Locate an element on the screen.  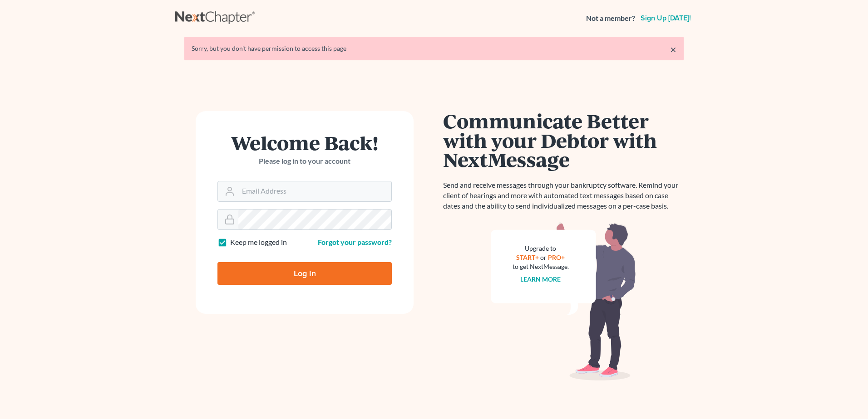
div: Upgrade to is located at coordinates (540, 249).